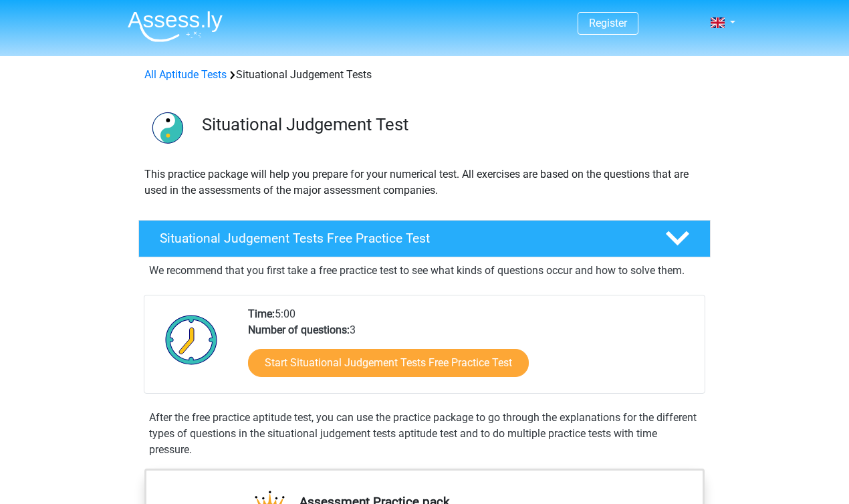 Image resolution: width=849 pixels, height=504 pixels. Describe the element at coordinates (185, 74) in the screenshot. I see `a: All Aptitude Tests` at that location.